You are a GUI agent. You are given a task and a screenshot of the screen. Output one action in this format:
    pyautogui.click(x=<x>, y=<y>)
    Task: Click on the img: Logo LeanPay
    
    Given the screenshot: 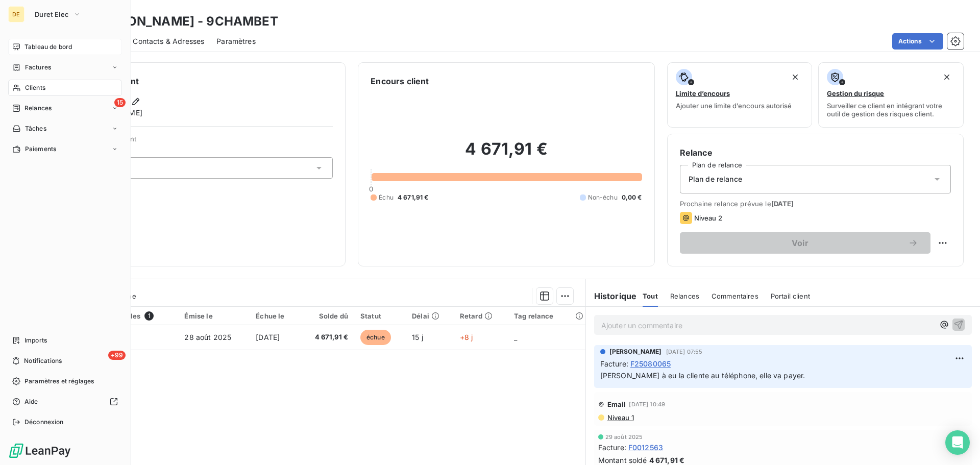 What is the action you would take?
    pyautogui.click(x=40, y=451)
    